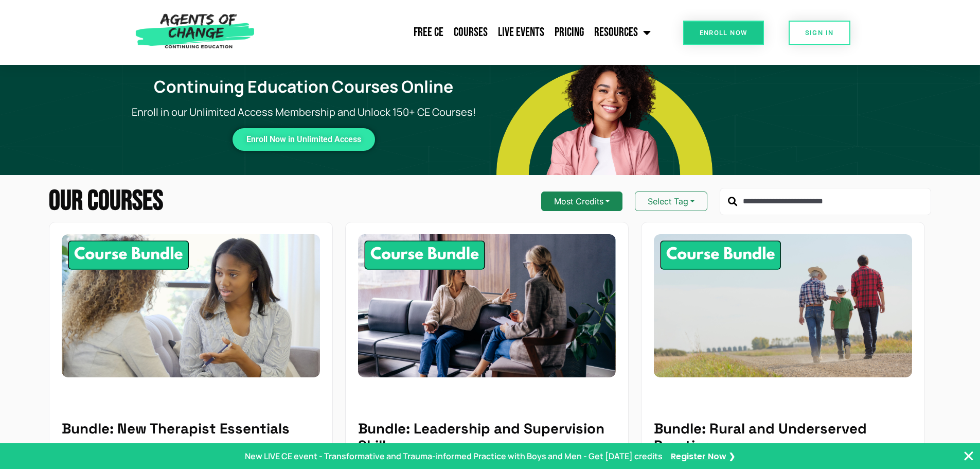  What do you see at coordinates (429, 32) in the screenshot?
I see `a: Free CE` at bounding box center [429, 32].